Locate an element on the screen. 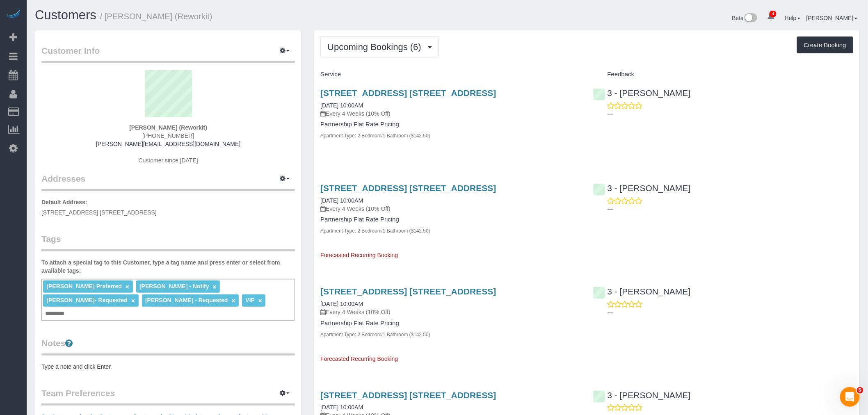 This screenshot has height=415, width=868. span: 4 is located at coordinates (773, 14).